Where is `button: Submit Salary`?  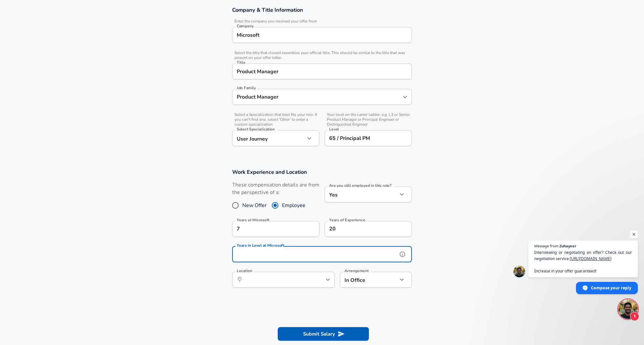
button: Submit Salary is located at coordinates (323, 334).